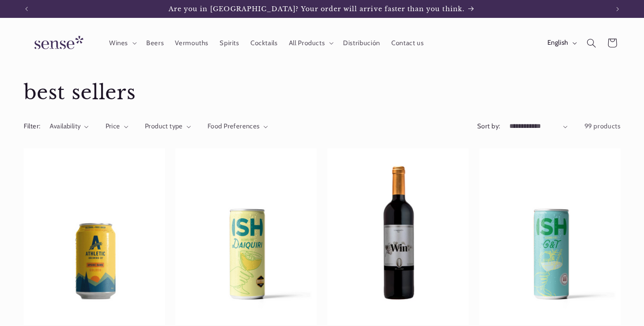  Describe the element at coordinates (155, 43) in the screenshot. I see `span: Beers` at that location.